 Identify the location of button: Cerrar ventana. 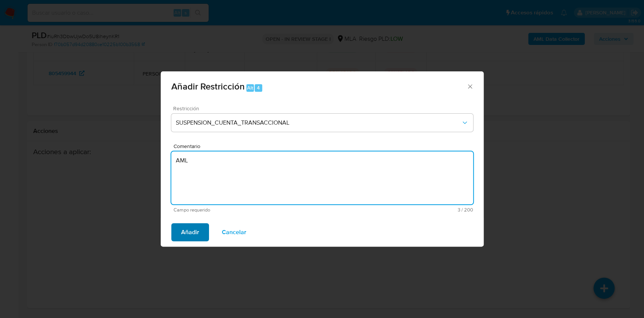
(470, 86).